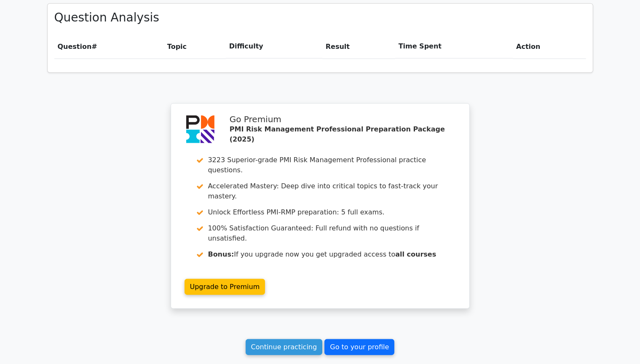 The height and width of the screenshot is (364, 640). What do you see at coordinates (195, 46) in the screenshot?
I see `th: Topic` at bounding box center [195, 46].